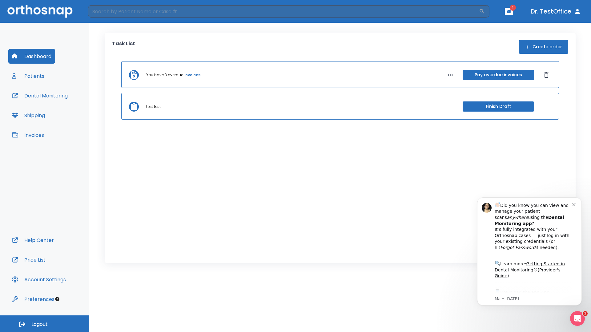 The image size is (591, 332). I want to click on div: Tooltip anchor, so click(57, 299).